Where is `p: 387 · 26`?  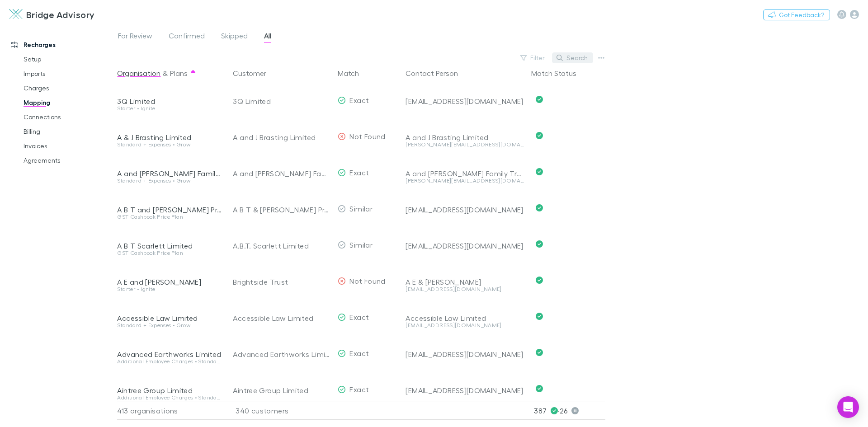 p: 387 · 26 is located at coordinates (570, 410).